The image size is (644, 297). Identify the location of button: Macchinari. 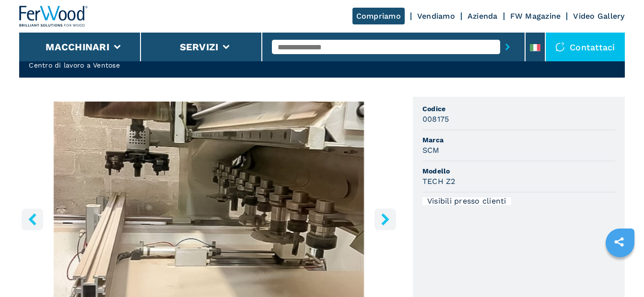
(77, 47).